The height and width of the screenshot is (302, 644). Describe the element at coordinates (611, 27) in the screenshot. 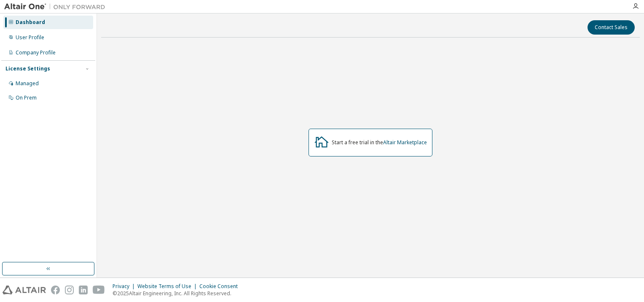

I see `button: Contact Sales` at that location.